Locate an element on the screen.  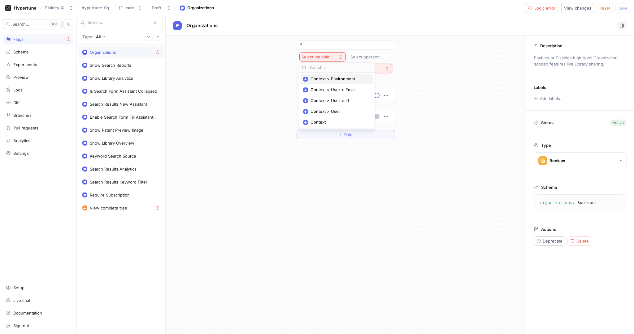
span: Deprecate is located at coordinates (552, 241).